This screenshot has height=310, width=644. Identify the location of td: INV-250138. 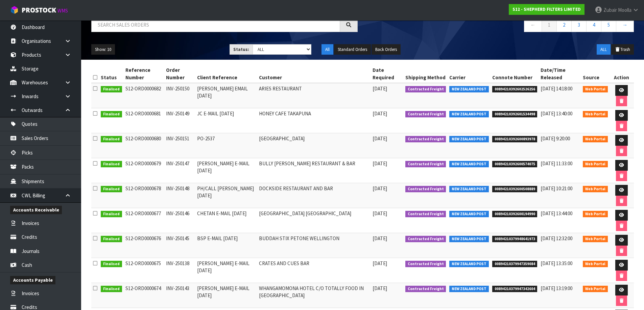
(180, 270).